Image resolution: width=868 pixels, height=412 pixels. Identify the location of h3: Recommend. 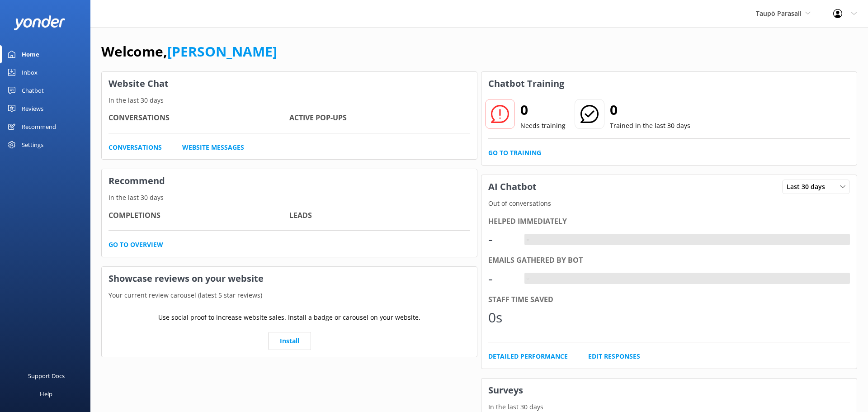
(289, 181).